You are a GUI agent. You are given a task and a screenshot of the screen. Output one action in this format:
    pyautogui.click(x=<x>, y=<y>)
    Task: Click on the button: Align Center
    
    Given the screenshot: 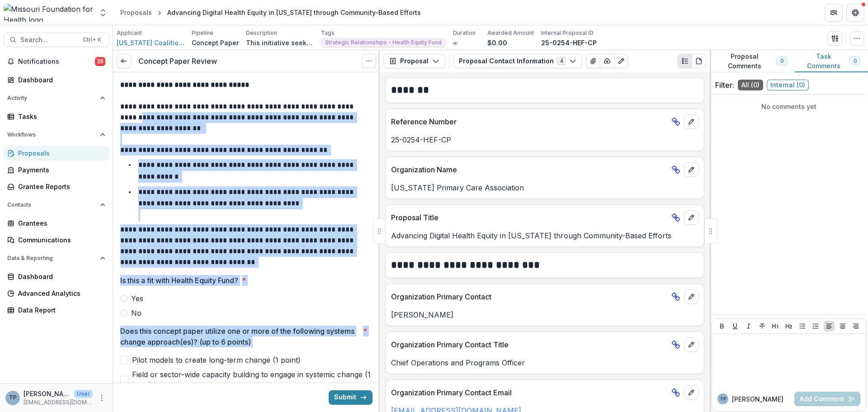 What is the action you would take?
    pyautogui.click(x=842, y=326)
    